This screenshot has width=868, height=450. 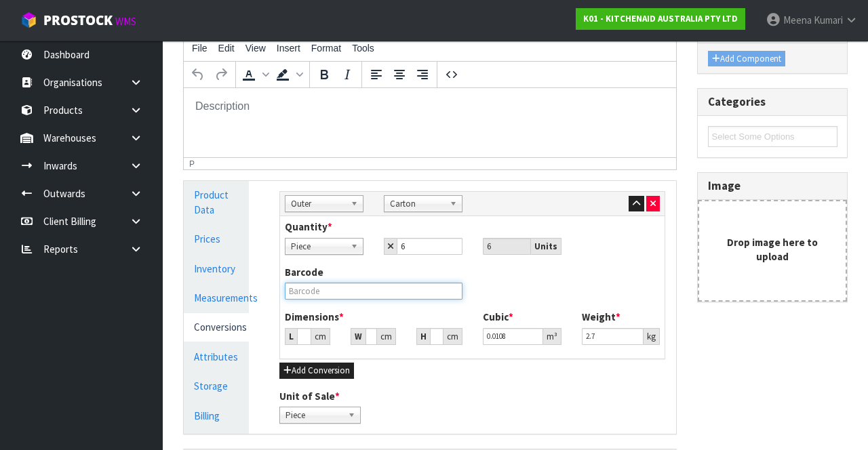 What do you see at coordinates (773, 249) in the screenshot?
I see `strong: Drop image here to upload` at bounding box center [773, 249].